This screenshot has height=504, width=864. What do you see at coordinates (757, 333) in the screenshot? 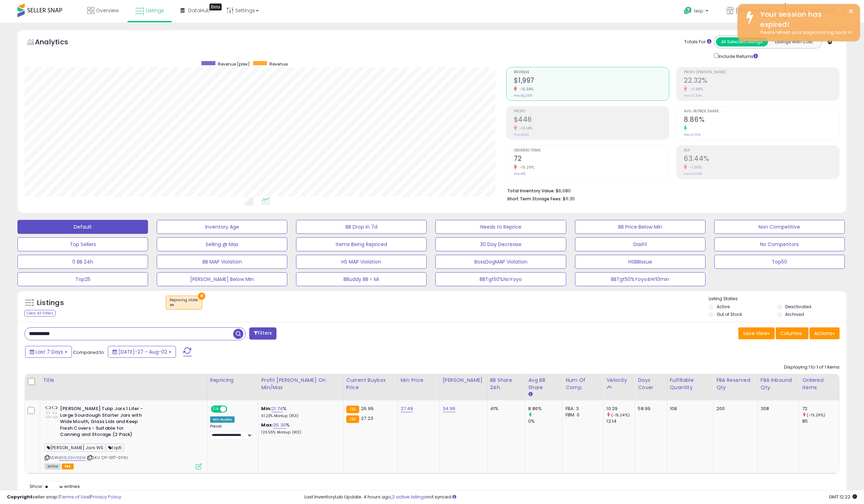
I see `button: Save View` at bounding box center [757, 333].